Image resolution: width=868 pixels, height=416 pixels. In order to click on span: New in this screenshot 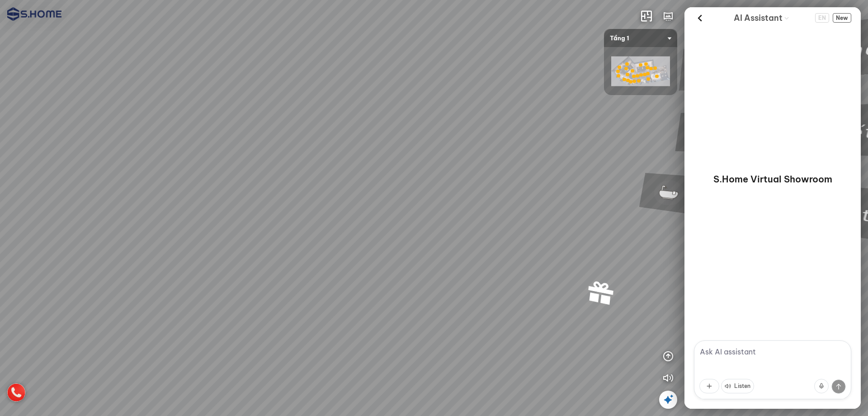, I will do `click(842, 18)`.